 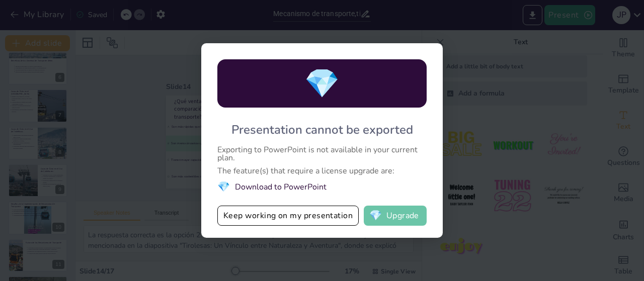 What do you see at coordinates (322, 171) in the screenshot?
I see `div: The feature(s) that require a license upgrade are:` at bounding box center [322, 171].